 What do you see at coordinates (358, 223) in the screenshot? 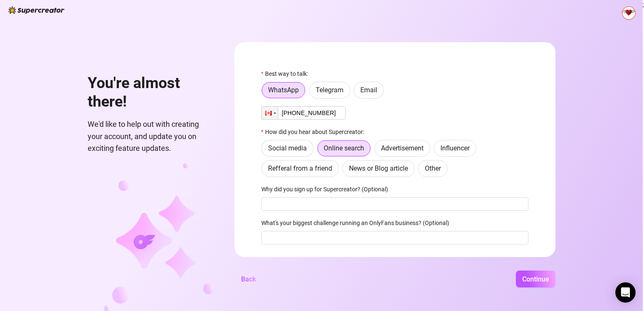
I see `label: What's your biggest challenge running an OnlyFans business? (Optional)` at bounding box center [358, 223].